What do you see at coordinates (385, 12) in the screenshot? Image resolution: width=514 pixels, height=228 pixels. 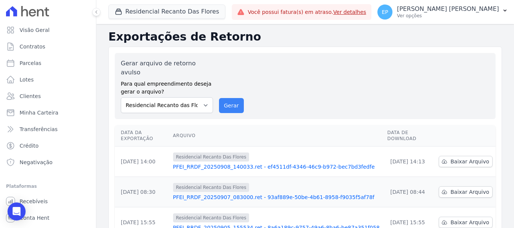 I see `span: EP` at bounding box center [385, 12].